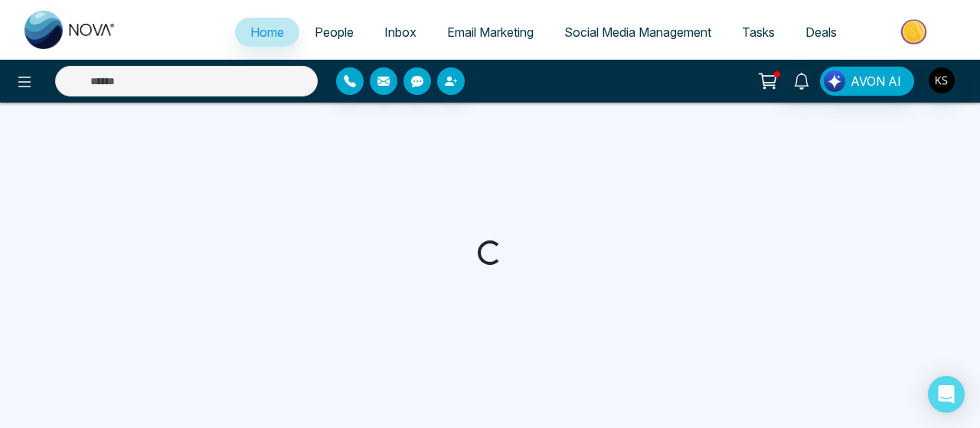 The height and width of the screenshot is (428, 980). I want to click on a: Tasks, so click(758, 33).